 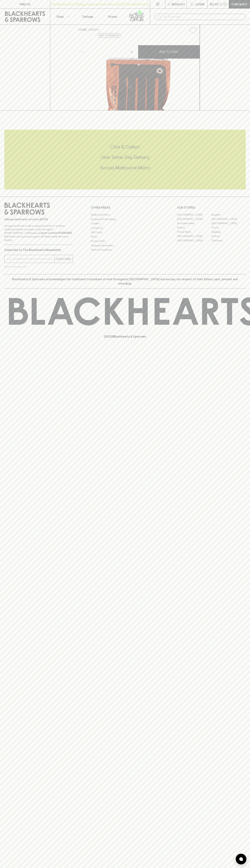 I want to click on p: Wishlist, so click(x=178, y=4).